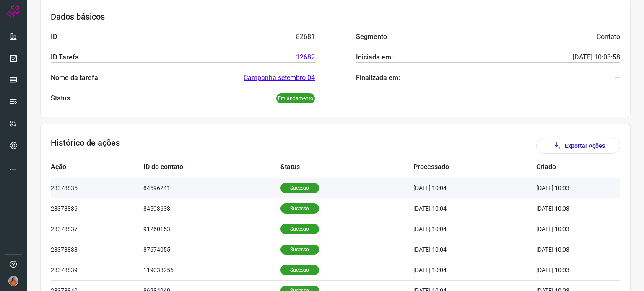 The image size is (644, 291). Describe the element at coordinates (97, 188) in the screenshot. I see `td: 28378835` at that location.